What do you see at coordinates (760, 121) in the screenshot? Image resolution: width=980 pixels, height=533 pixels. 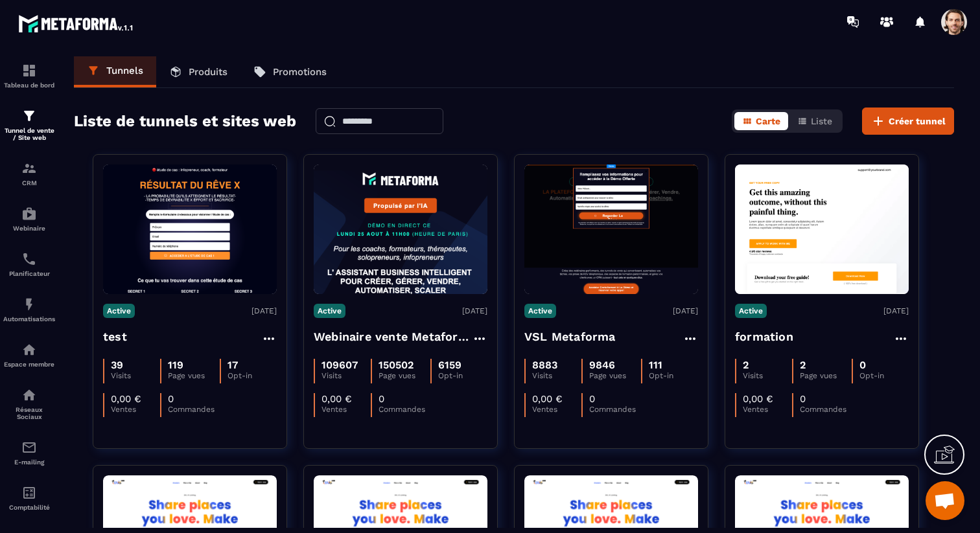 I see `button: Carte` at bounding box center [760, 121].